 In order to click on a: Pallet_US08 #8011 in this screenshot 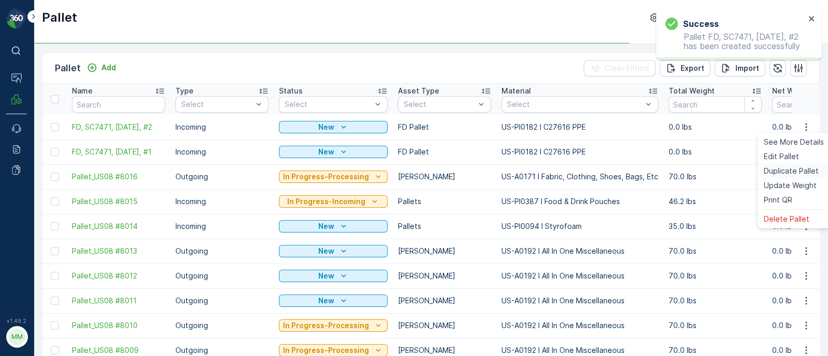, I will do `click(118, 301)`.